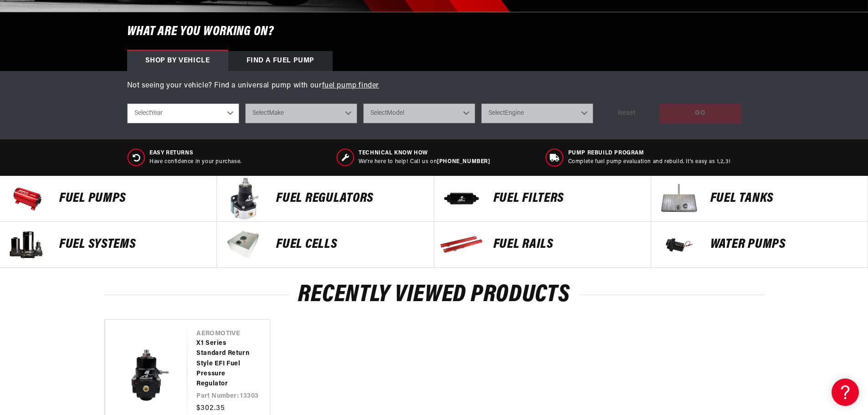 This screenshot has width=868, height=415. Describe the element at coordinates (649, 162) in the screenshot. I see `p: Complete fuel pump evaluation and rebuild. It's easy as 1,2,3!` at that location.